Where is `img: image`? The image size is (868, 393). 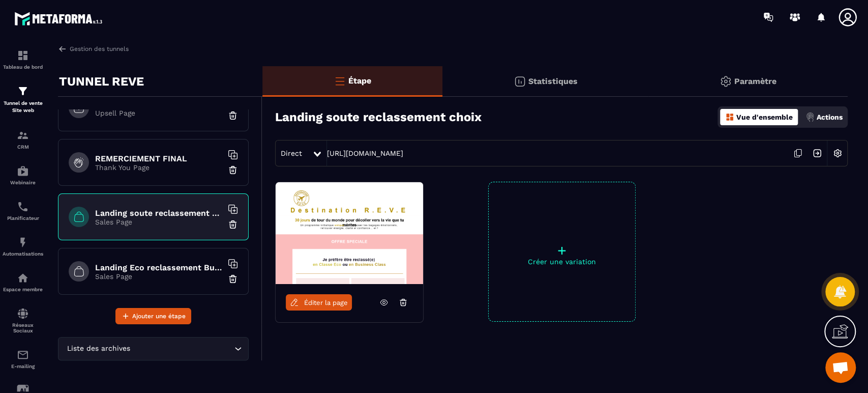
img: image is located at coordinates (349, 233).